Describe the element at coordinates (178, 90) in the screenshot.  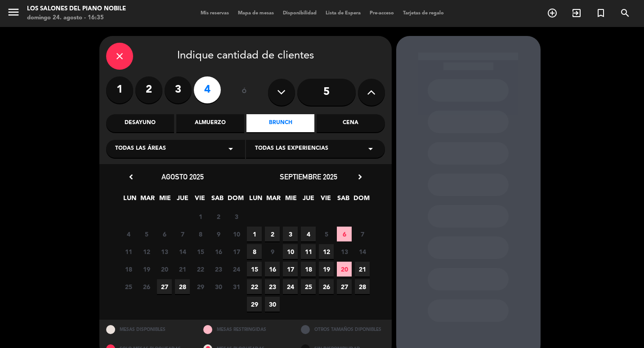
I see `label: 3` at that location.